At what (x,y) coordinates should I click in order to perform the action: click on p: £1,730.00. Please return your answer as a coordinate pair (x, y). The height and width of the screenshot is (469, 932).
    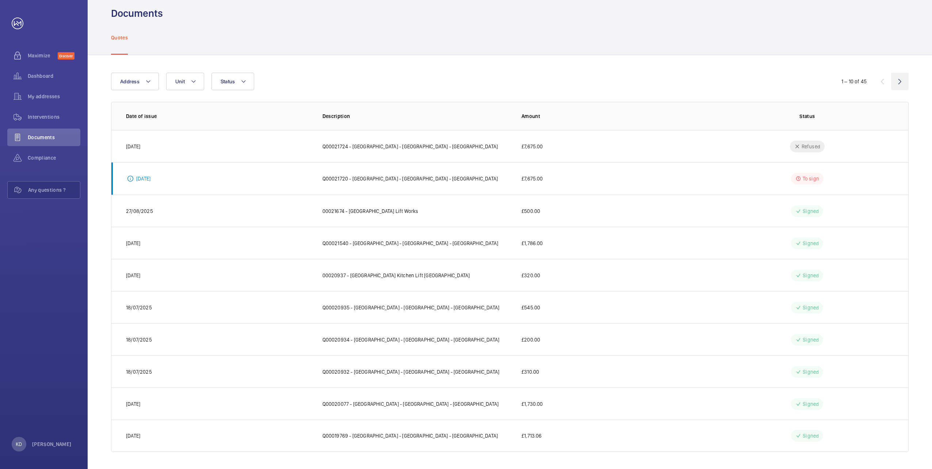
    Looking at the image, I should click on (532, 404).